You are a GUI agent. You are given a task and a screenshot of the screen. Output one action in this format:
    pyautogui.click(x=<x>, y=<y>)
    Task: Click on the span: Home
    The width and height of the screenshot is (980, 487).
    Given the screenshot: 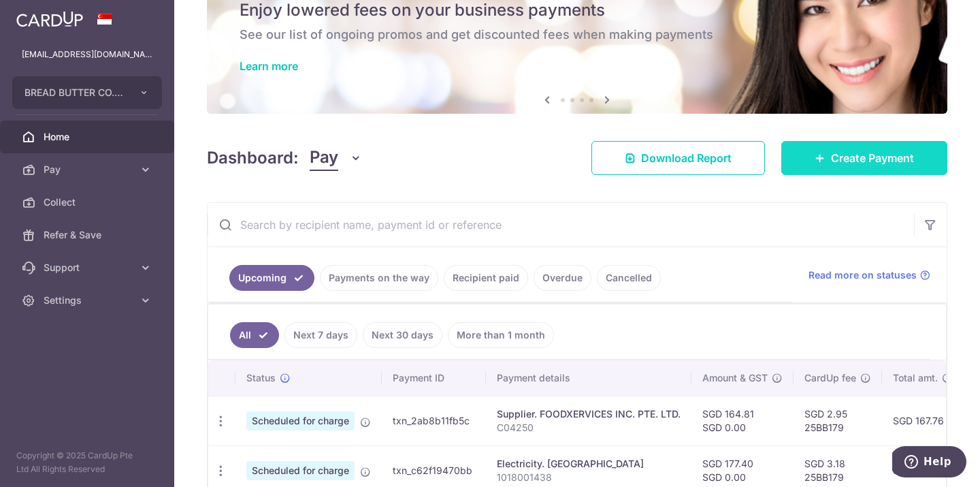 What is the action you would take?
    pyautogui.click(x=89, y=137)
    